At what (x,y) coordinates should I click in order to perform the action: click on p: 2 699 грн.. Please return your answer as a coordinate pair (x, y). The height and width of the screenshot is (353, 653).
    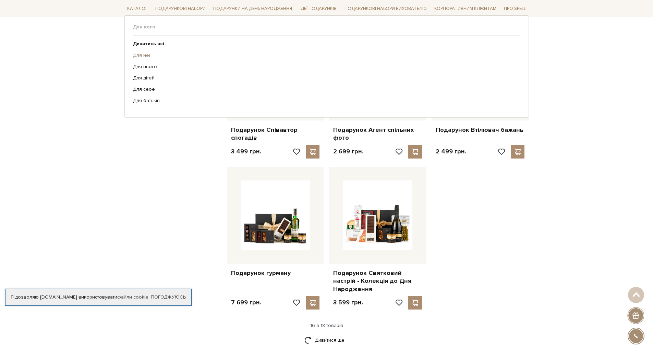
    Looking at the image, I should click on (348, 151).